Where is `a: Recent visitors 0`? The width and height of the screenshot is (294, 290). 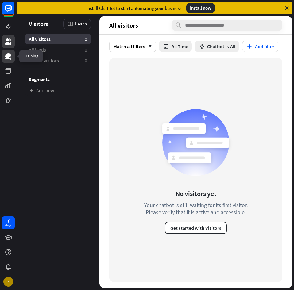
a: Recent visitors 0 is located at coordinates (58, 60).